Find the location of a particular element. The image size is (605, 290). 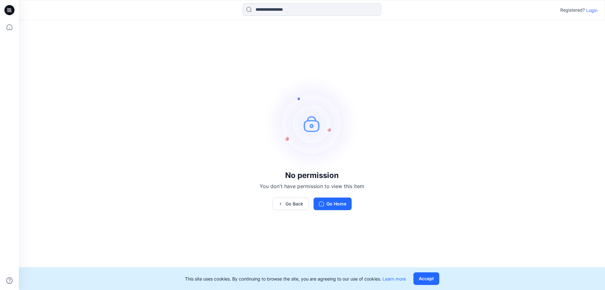

button: Go Back is located at coordinates (291, 204).